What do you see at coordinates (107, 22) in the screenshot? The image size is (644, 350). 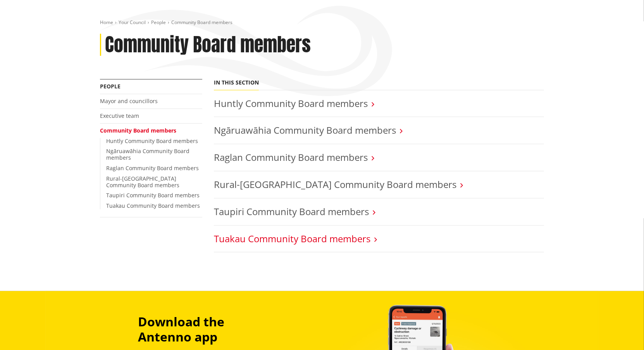 I see `a: Home` at bounding box center [107, 22].